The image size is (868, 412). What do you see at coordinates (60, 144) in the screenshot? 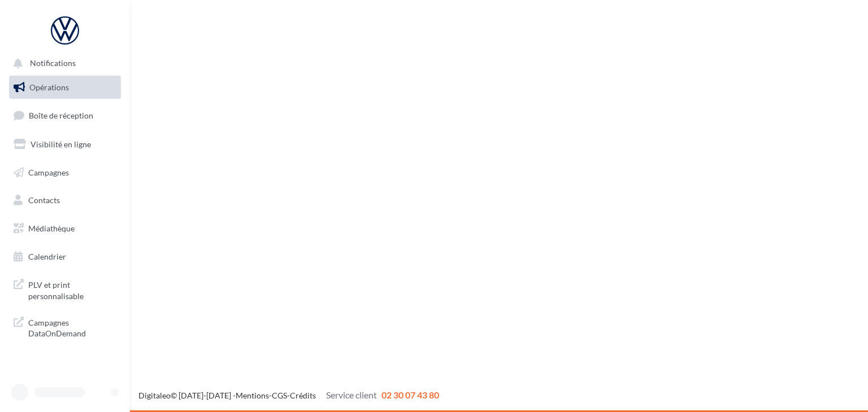
I see `span: Visibilité en ligne` at bounding box center [60, 144].